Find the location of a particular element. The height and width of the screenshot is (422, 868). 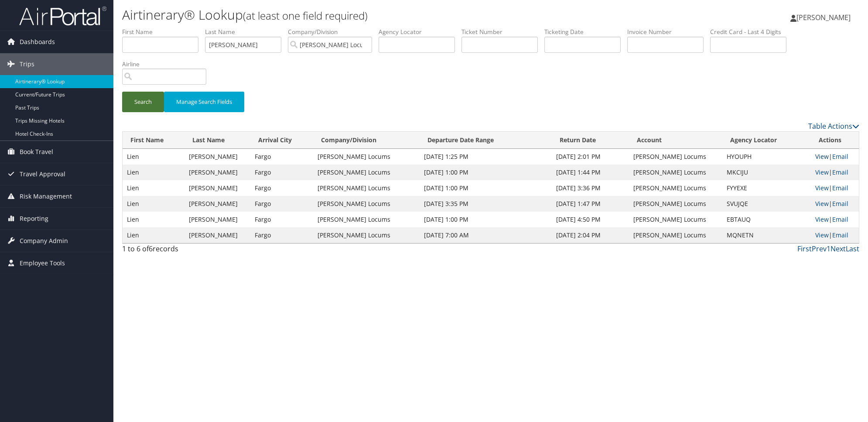

span: Company Admin is located at coordinates (44, 241).